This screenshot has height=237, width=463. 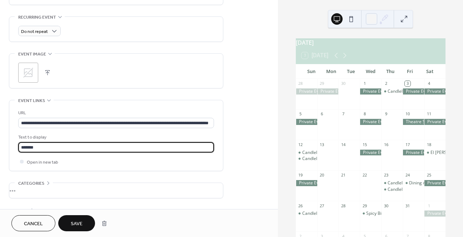 What do you see at coordinates (77, 223) in the screenshot?
I see `button: Save` at bounding box center [77, 223].